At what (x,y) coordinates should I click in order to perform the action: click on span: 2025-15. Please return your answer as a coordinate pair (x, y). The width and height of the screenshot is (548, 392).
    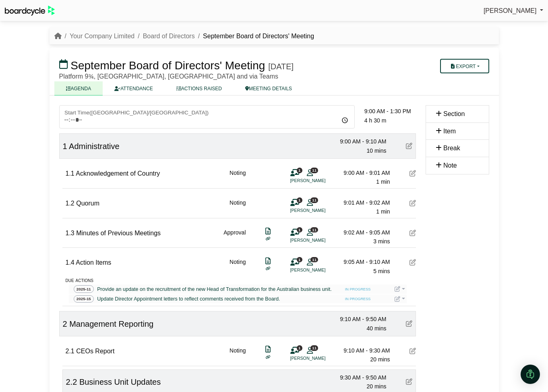
    Looking at the image, I should click on (84, 299).